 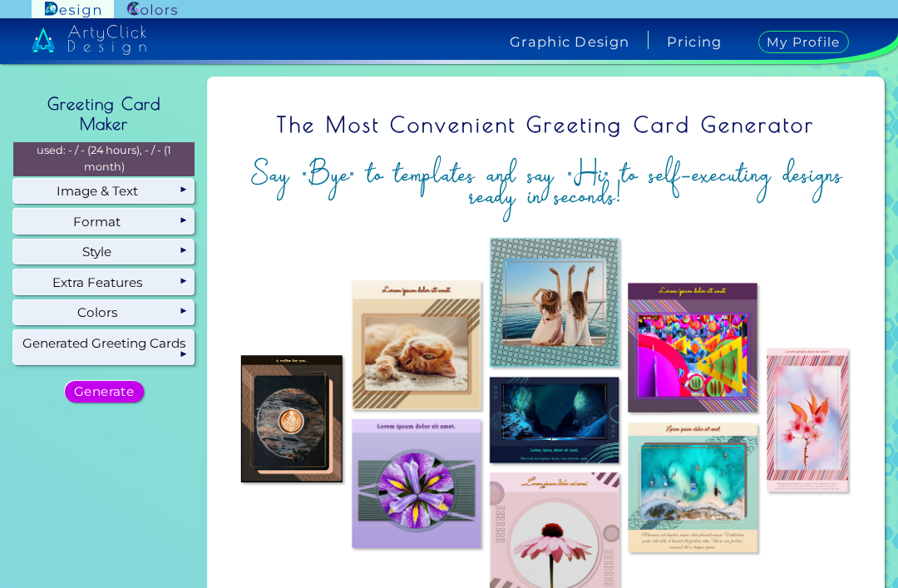 What do you see at coordinates (694, 41) in the screenshot?
I see `h4: Pricing` at bounding box center [694, 41].